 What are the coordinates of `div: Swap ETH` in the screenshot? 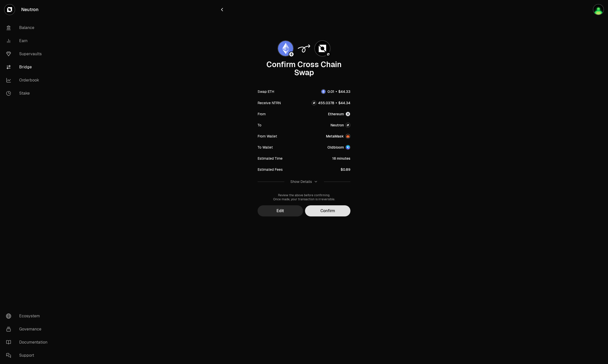 It's located at (266, 92).